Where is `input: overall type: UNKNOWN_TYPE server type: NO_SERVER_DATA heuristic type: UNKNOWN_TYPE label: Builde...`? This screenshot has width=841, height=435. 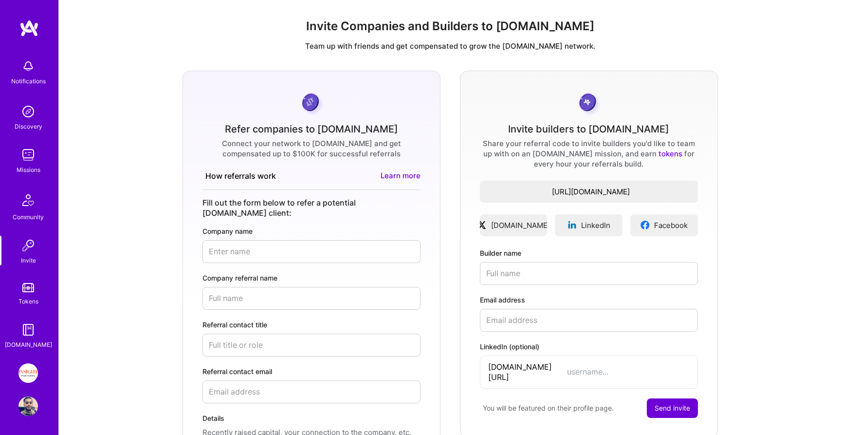
input: overall type: UNKNOWN_TYPE server type: NO_SERVER_DATA heuristic type: UNKNOWN_TYPE label: Builde... is located at coordinates (589, 273).